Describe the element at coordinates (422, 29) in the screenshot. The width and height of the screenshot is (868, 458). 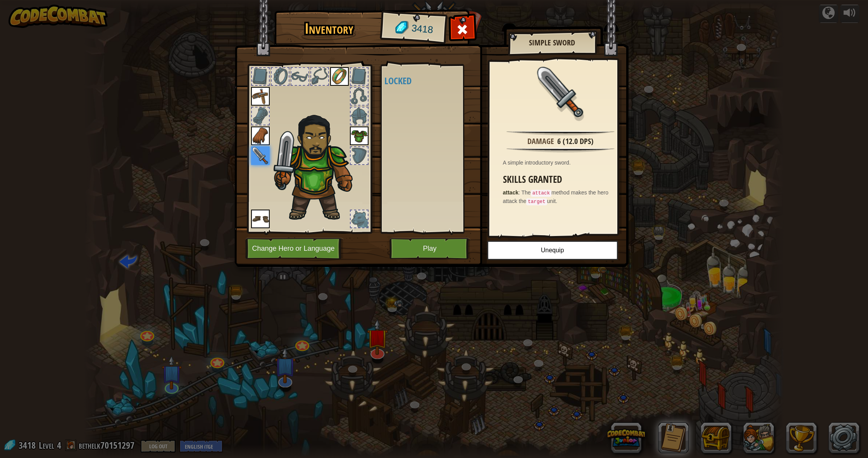
I see `span: 3418` at that location.